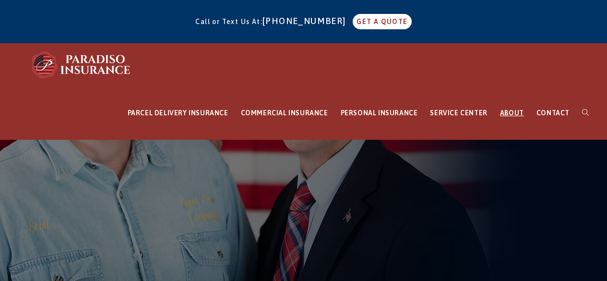 Image resolution: width=607 pixels, height=281 pixels. I want to click on a: PERSONAL INSURANCE, so click(379, 113).